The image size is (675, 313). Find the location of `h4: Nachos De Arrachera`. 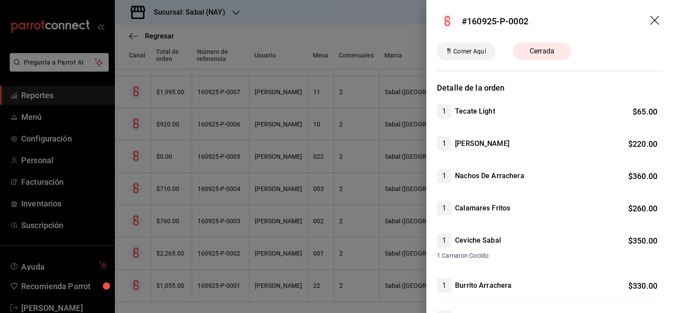

h4: Nachos De Arrachera is located at coordinates (489, 176).